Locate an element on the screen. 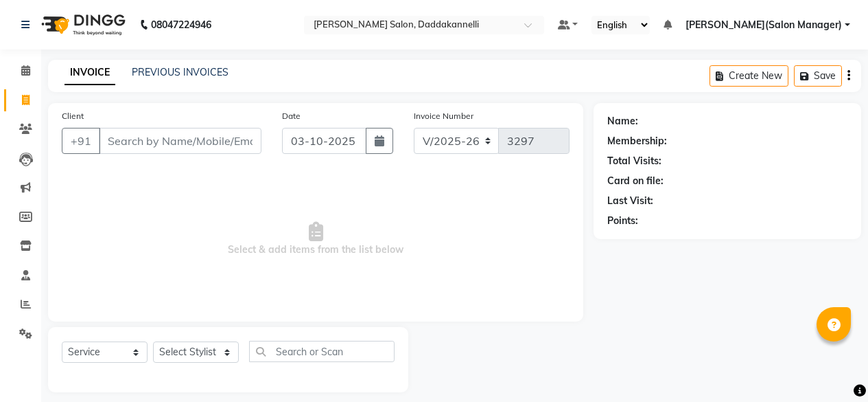 The width and height of the screenshot is (868, 402). input: Search or Scan is located at coordinates (322, 351).